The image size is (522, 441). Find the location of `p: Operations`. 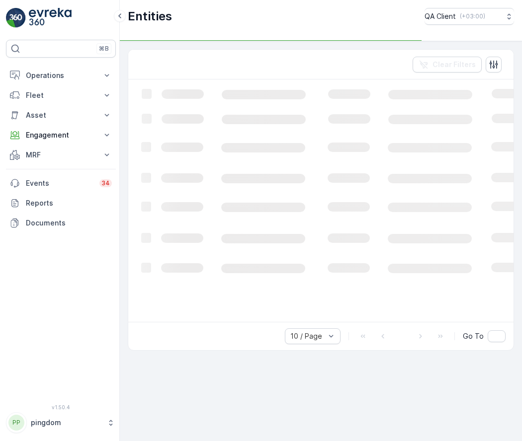

p: Operations is located at coordinates (61, 76).